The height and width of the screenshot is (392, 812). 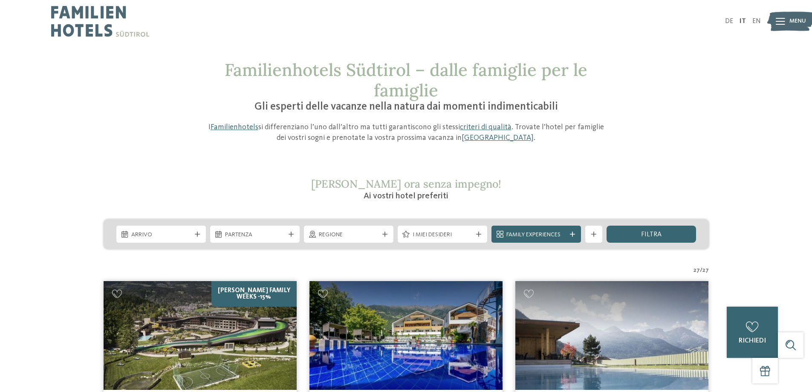 I want to click on span: Arrivo, so click(x=161, y=235).